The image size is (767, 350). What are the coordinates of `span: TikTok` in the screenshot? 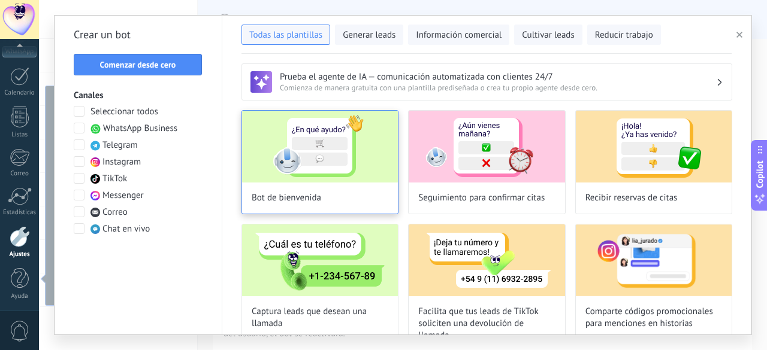 It's located at (114, 179).